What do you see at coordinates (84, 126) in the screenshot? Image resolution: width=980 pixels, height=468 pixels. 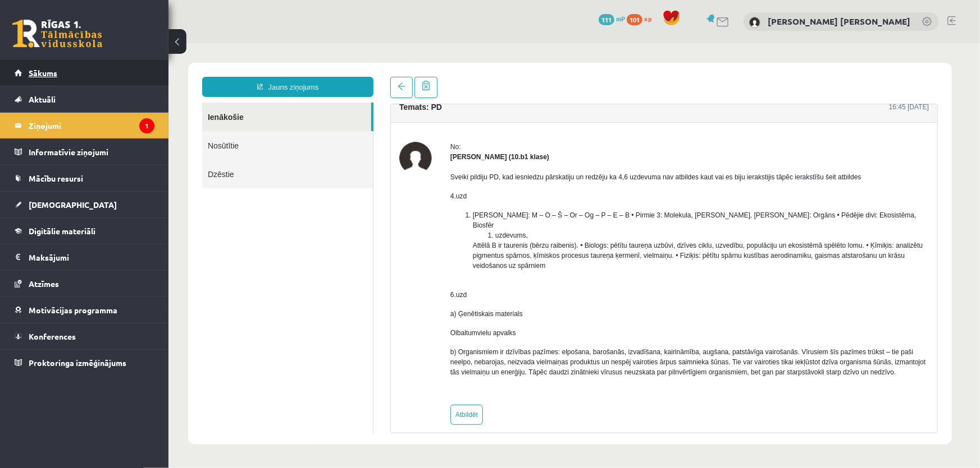 I see `a: Ziņojumi1` at bounding box center [84, 126].